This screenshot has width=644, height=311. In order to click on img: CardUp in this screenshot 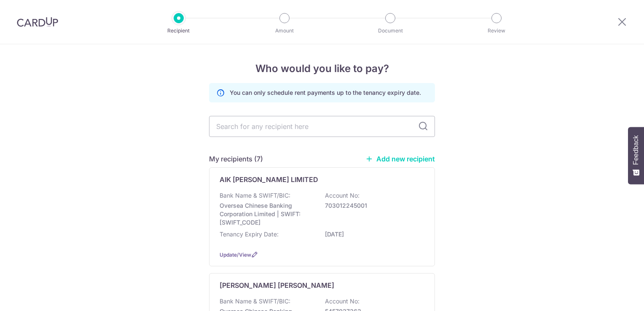, I will do `click(37, 22)`.